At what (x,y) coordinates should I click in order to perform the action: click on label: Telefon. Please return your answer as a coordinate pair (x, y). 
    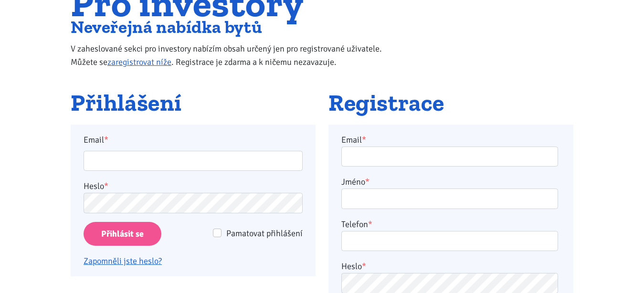
    Looking at the image, I should click on (357, 224).